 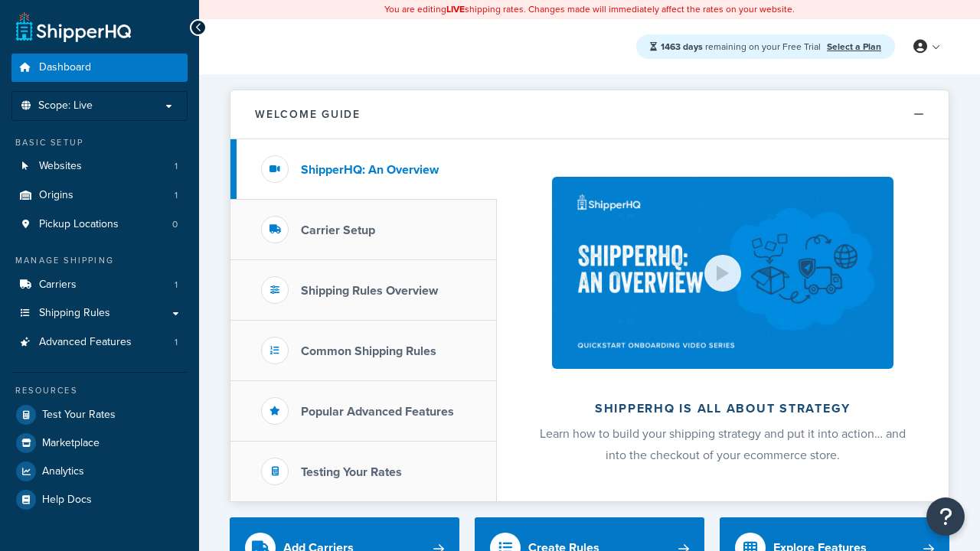 I want to click on h3: Shipping Rules Overview, so click(x=369, y=291).